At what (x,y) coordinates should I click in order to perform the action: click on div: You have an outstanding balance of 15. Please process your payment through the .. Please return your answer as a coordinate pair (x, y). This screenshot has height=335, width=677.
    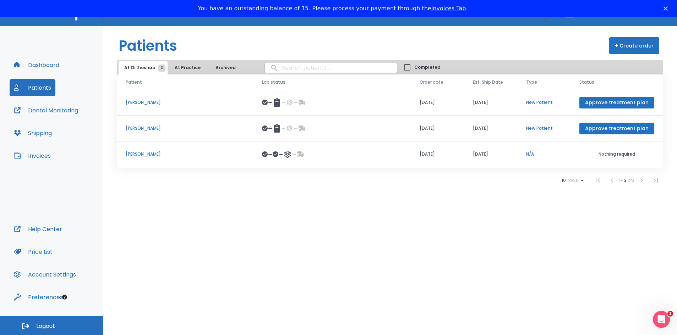
    Looking at the image, I should click on (333, 9).